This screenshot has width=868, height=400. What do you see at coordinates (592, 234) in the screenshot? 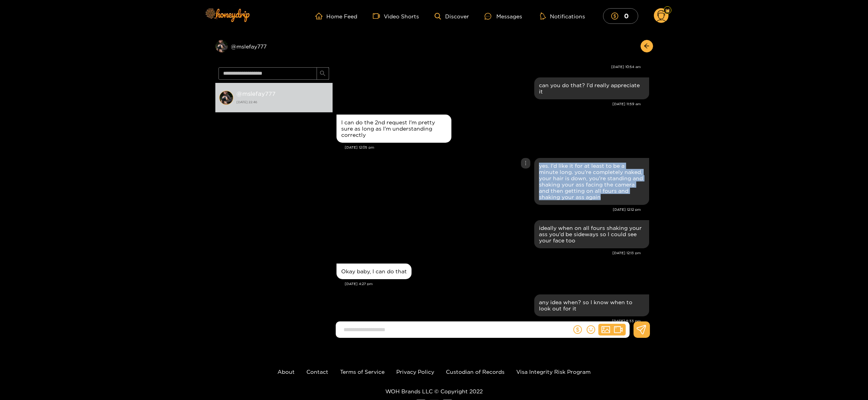
I see `div: Sep. 5, 12:13 pm` at bounding box center [592, 234].